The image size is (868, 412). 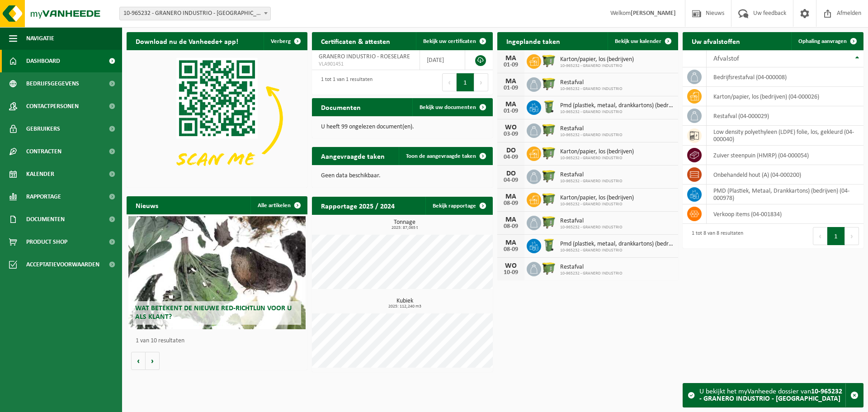 What do you see at coordinates (41, 38) in the screenshot?
I see `span: Navigatie` at bounding box center [41, 38].